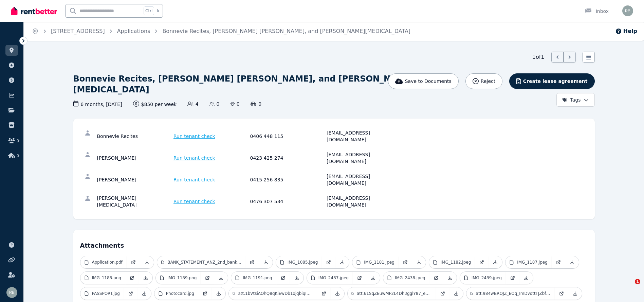  What do you see at coordinates (334, 278) in the screenshot?
I see `p: IMG_2437.jpeg` at bounding box center [334, 278].